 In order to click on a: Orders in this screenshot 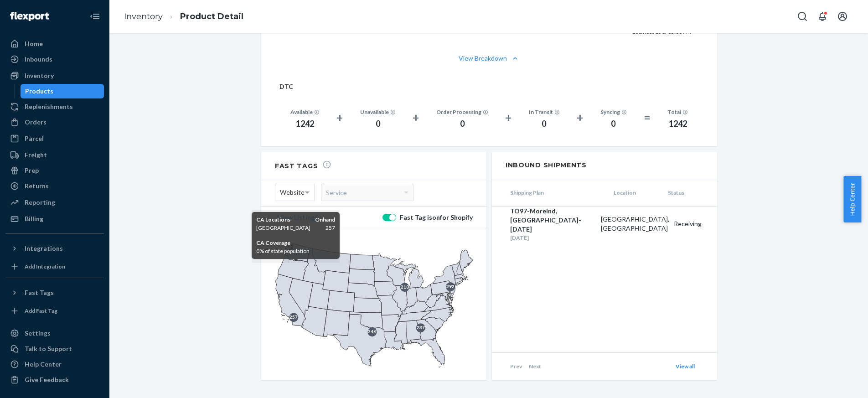, I will do `click(55, 122)`.